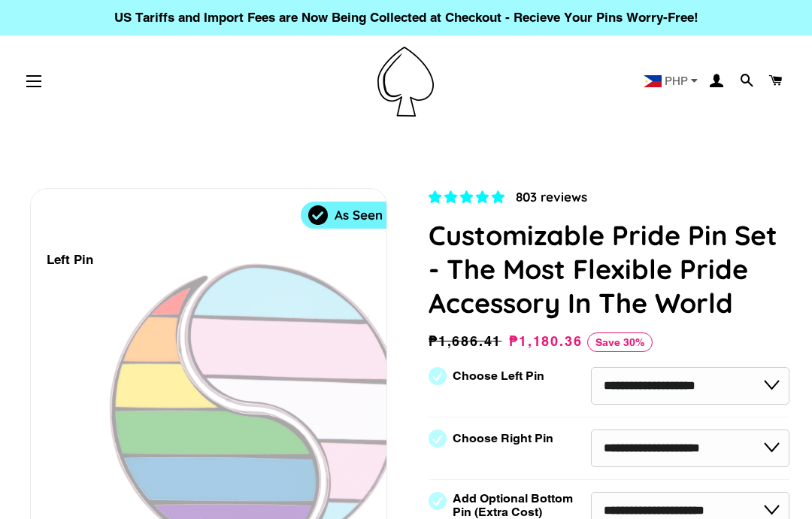 The height and width of the screenshot is (519, 812). Describe the element at coordinates (516, 505) in the screenshot. I see `label: Add Optional Bottom Pin (Extra Cost)` at that location.